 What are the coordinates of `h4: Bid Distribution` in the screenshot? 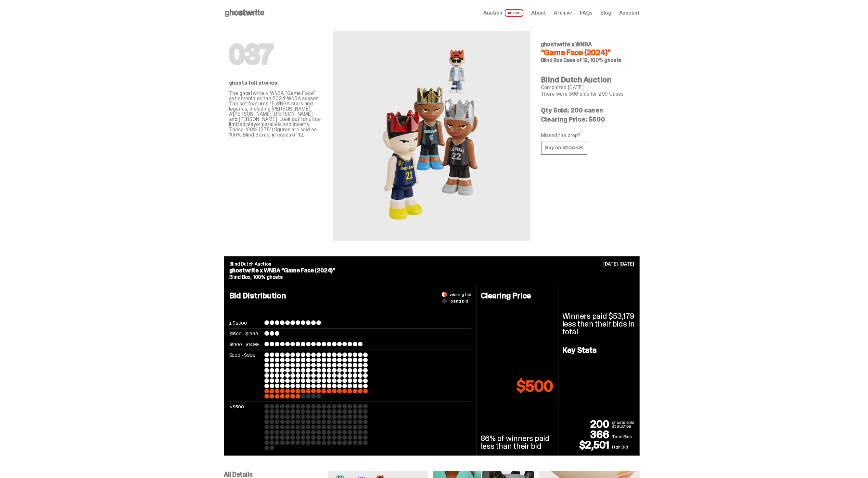 It's located at (350, 306).